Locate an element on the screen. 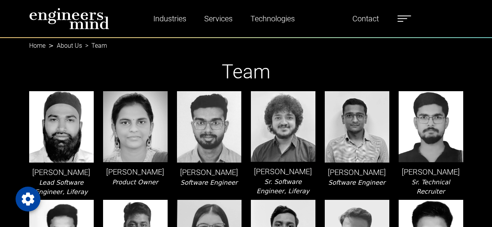 This screenshot has height=227, width=492. img: logo is located at coordinates (69, 19).